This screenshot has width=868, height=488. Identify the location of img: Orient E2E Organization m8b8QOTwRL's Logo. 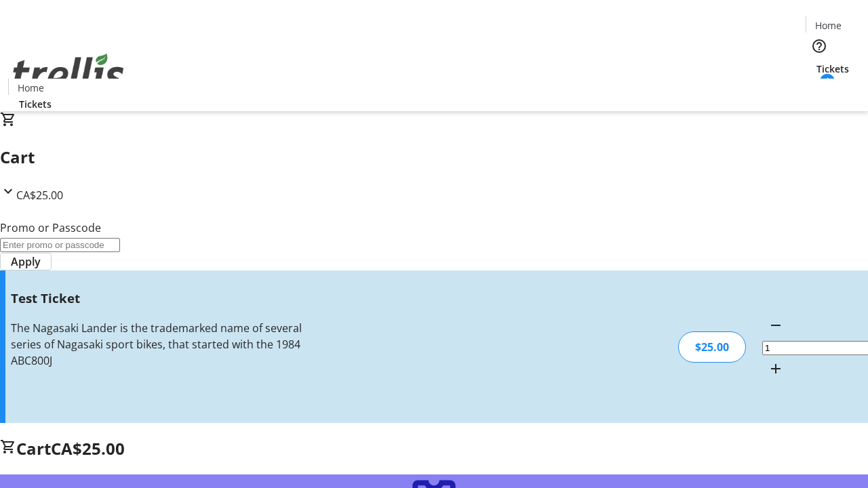
(69, 73).